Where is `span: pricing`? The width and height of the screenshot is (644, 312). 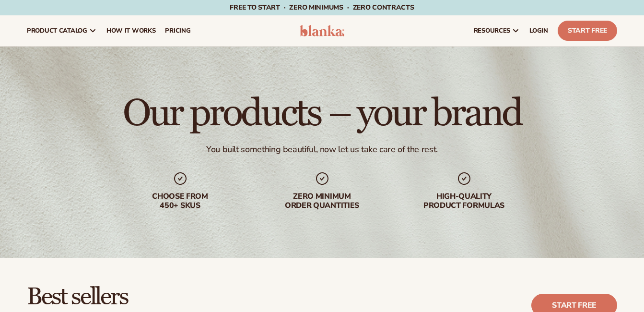 span: pricing is located at coordinates (177, 31).